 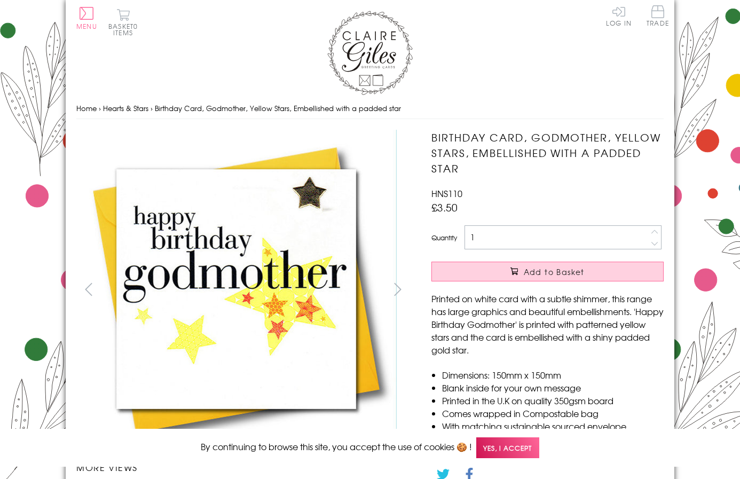 What do you see at coordinates (552, 375) in the screenshot?
I see `li: Dimensions: 150mm x 150mm` at bounding box center [552, 375].